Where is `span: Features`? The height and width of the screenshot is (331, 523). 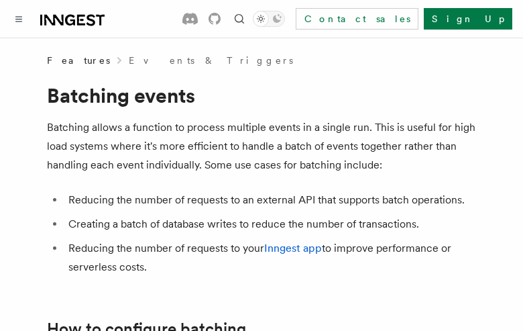
span: Features is located at coordinates (78, 60).